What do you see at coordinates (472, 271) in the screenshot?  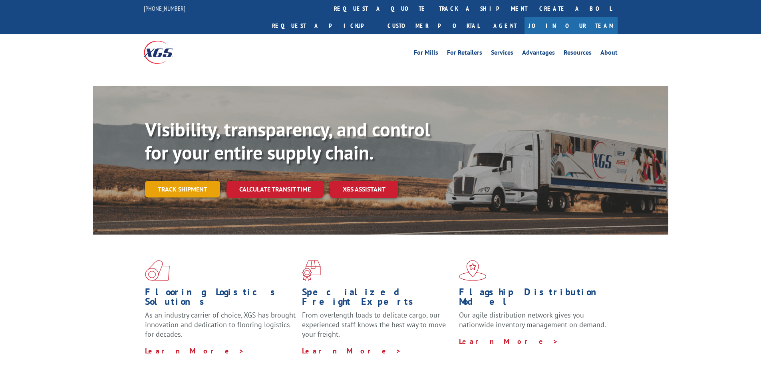 I see `img: xgs-icon-flagship-distribution-model-red` at bounding box center [472, 271].